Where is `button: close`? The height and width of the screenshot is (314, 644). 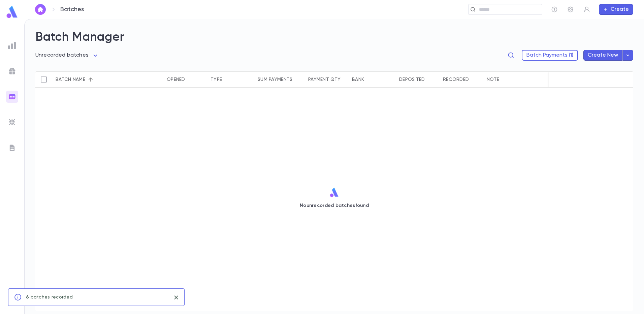 button: close is located at coordinates (176, 298).